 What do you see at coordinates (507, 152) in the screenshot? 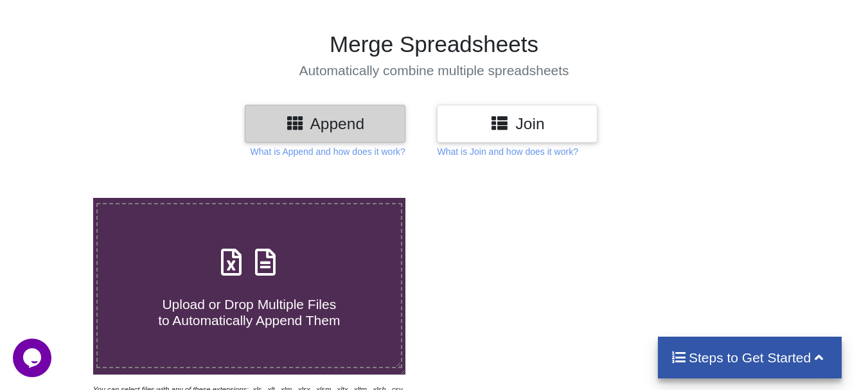
I see `p: What is Join and how does it work?` at bounding box center [507, 152].